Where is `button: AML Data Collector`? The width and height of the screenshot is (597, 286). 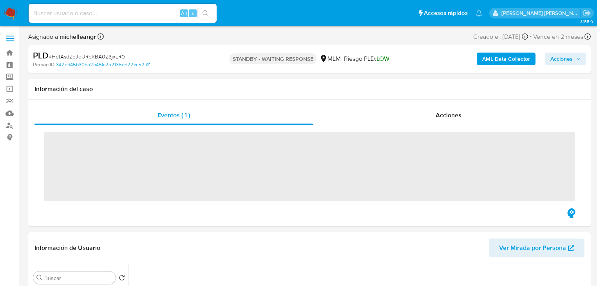
button: AML Data Collector is located at coordinates (506, 59).